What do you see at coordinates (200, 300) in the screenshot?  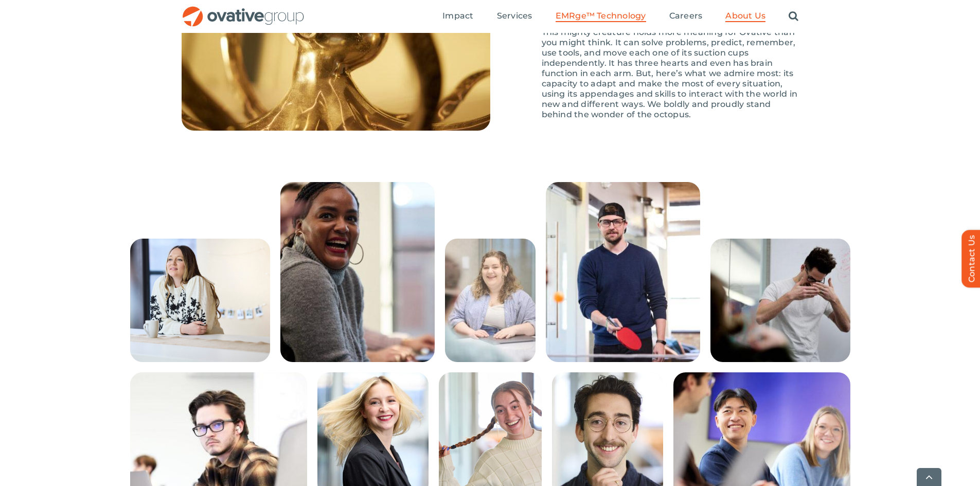 I see `img: About Us – Bottom Collage` at bounding box center [200, 300].